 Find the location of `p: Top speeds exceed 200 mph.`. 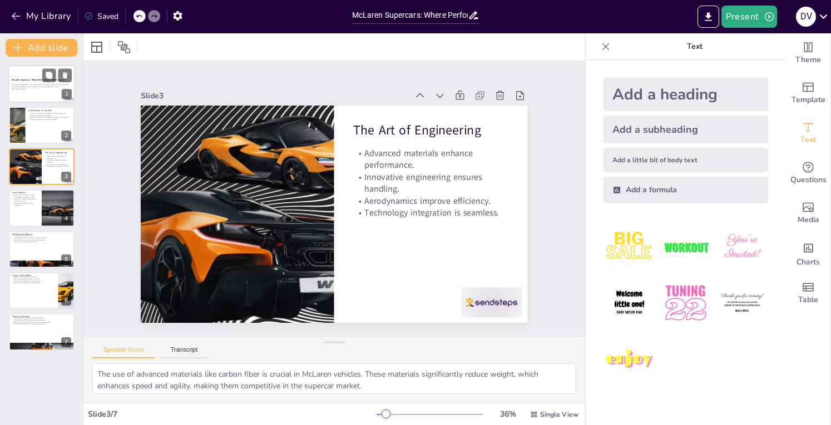

p: Top speeds exceed 200 mph. is located at coordinates (42, 236).